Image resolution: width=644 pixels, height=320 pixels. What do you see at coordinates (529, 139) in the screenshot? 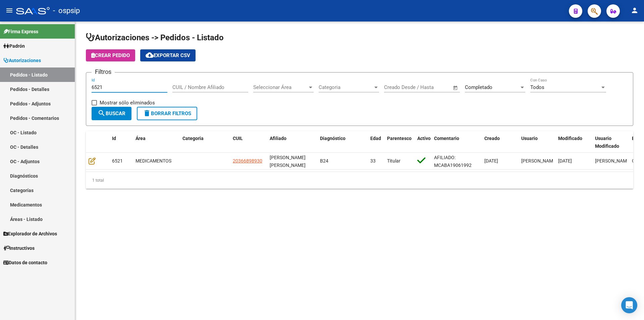
I see `span: Usuario` at bounding box center [529, 139].